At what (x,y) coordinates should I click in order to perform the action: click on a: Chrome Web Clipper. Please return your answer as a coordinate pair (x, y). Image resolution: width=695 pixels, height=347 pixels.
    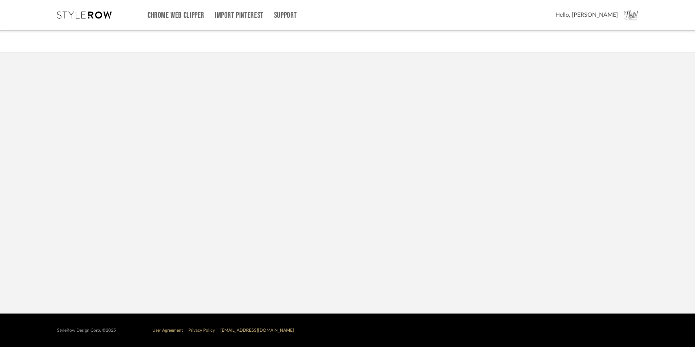
    Looking at the image, I should click on (176, 15).